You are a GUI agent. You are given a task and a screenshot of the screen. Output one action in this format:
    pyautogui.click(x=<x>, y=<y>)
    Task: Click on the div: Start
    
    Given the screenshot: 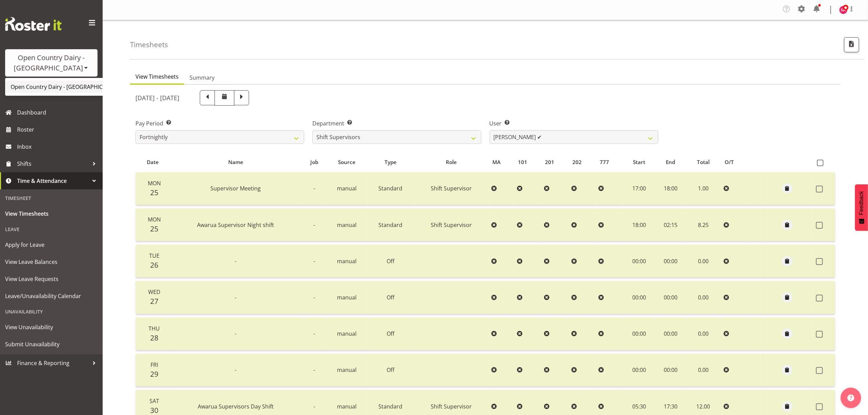 What is the action you would take?
    pyautogui.click(x=639, y=162)
    